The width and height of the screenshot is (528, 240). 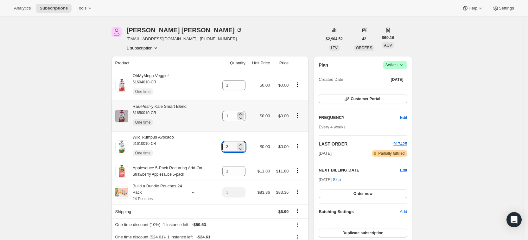 What do you see at coordinates (145, 113) in the screenshot?
I see `small: 61650010-CR` at bounding box center [145, 113].